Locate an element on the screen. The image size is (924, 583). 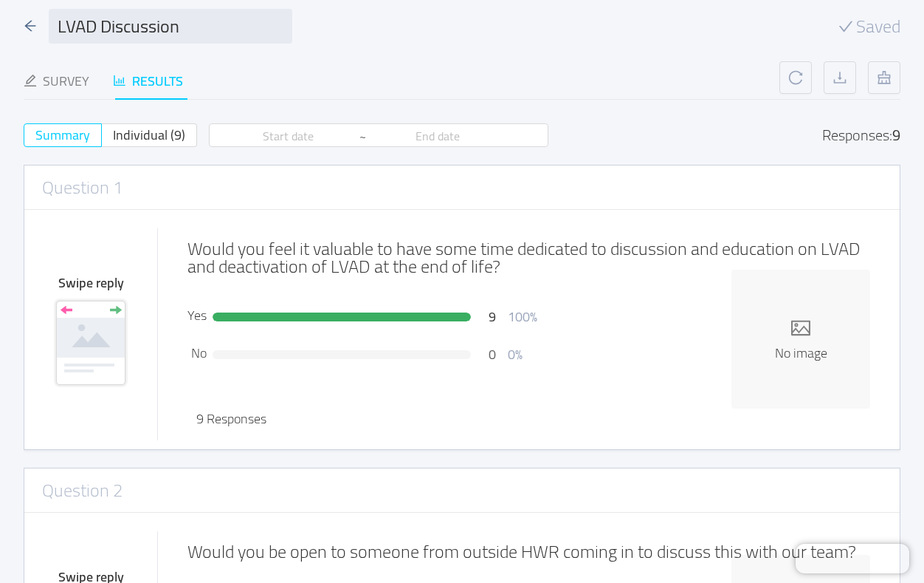
h3: Question 2 is located at coordinates (82, 490).